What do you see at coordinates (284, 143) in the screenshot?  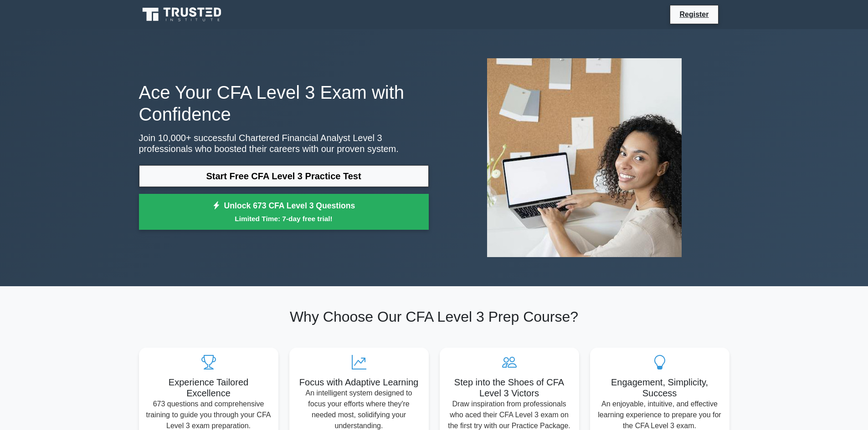 I see `p: Join 10,000+ successful Chartered Financial Analyst Level 3 professionals who boosted their caree...` at bounding box center [284, 143].